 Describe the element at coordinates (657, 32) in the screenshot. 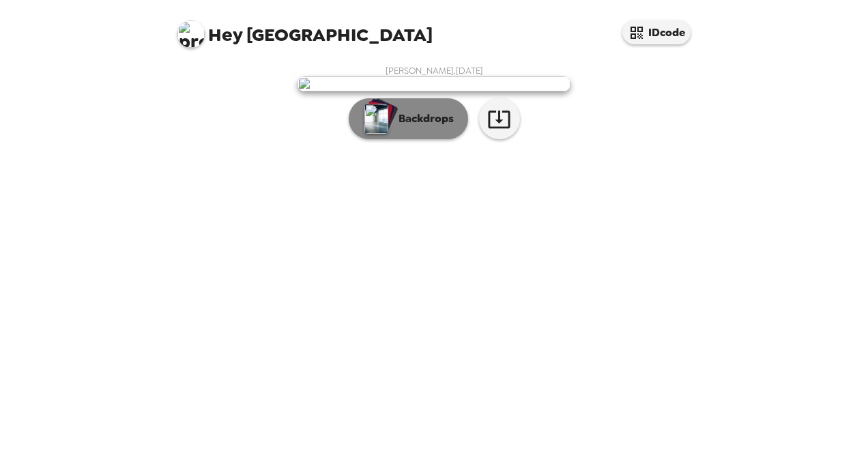

I see `button: IDcode` at that location.